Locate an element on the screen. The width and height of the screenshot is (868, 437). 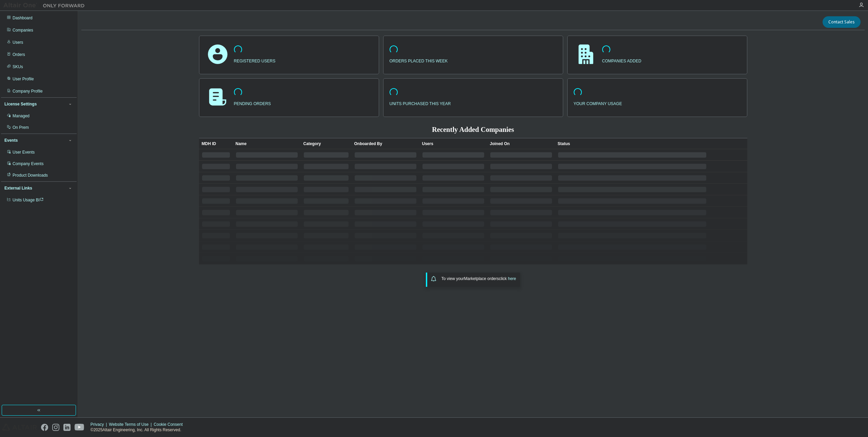
div: Category is located at coordinates (327, 144).